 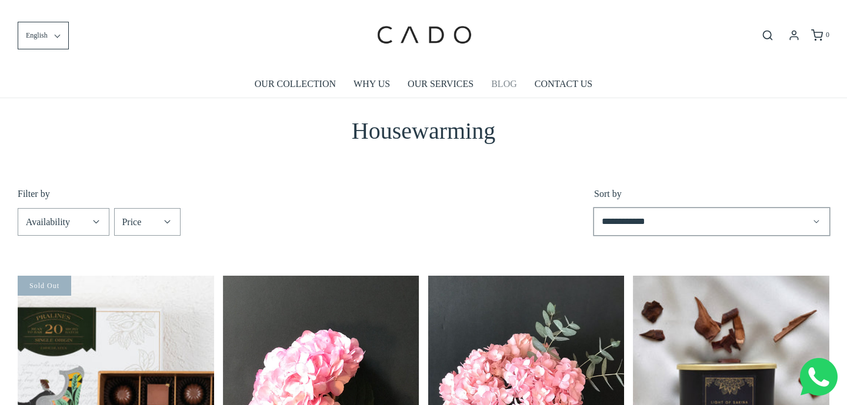 I want to click on p: Filter by, so click(x=296, y=194).